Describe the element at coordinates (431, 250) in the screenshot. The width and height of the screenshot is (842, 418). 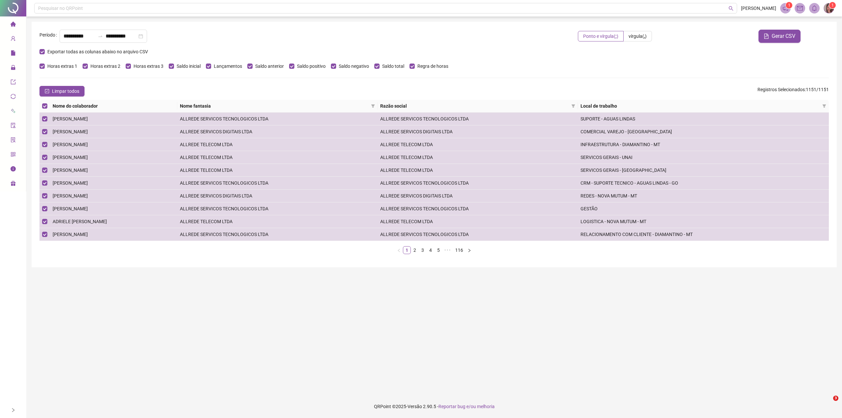
I see `li: 4` at that location.